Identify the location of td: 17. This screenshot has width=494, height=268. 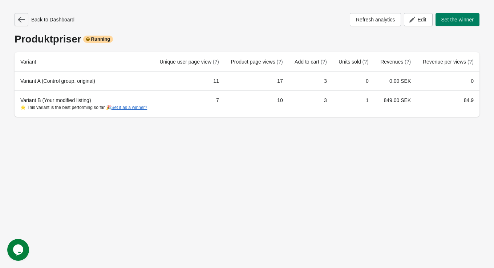
(257, 81).